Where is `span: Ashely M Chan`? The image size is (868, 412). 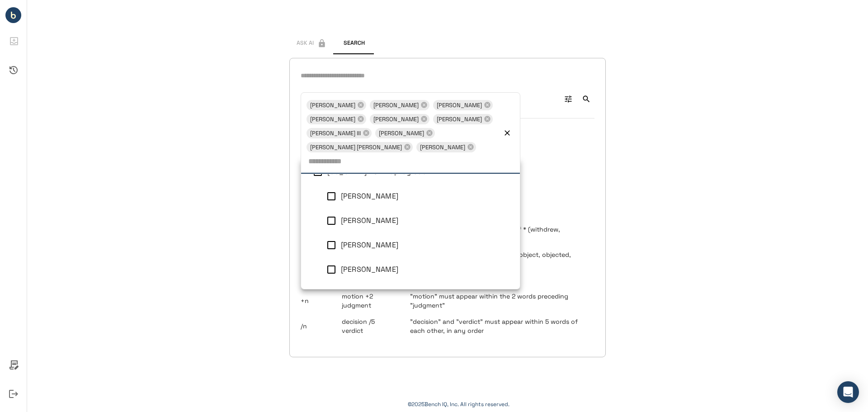
span: Ashely M Chan is located at coordinates (369, 196).